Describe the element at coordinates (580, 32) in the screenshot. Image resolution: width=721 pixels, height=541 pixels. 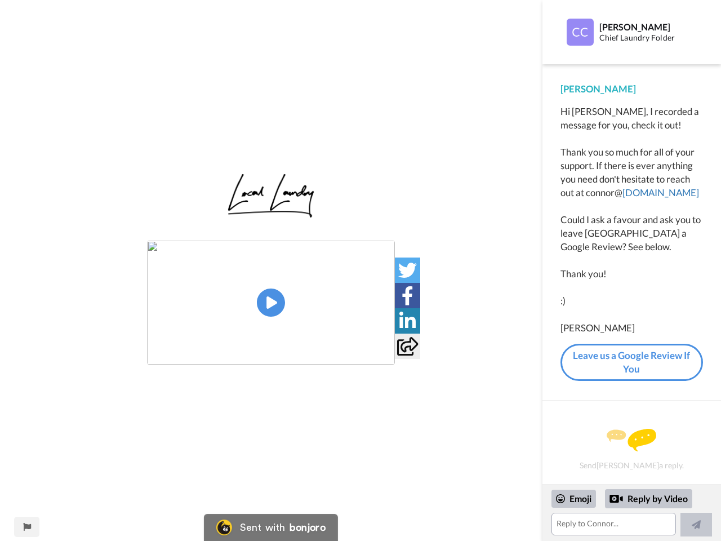
I see `img: Profile Image` at that location.